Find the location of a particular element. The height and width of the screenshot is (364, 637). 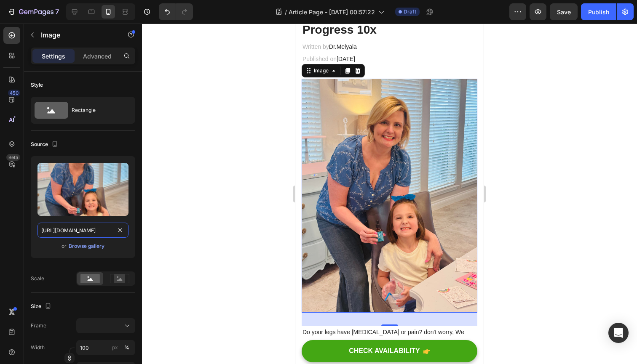

div: Scale is located at coordinates (37, 278).